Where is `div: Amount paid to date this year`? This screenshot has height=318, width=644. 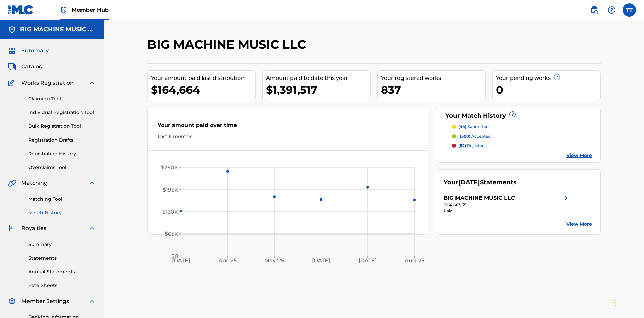
div: Amount paid to date this year is located at coordinates (318, 78).